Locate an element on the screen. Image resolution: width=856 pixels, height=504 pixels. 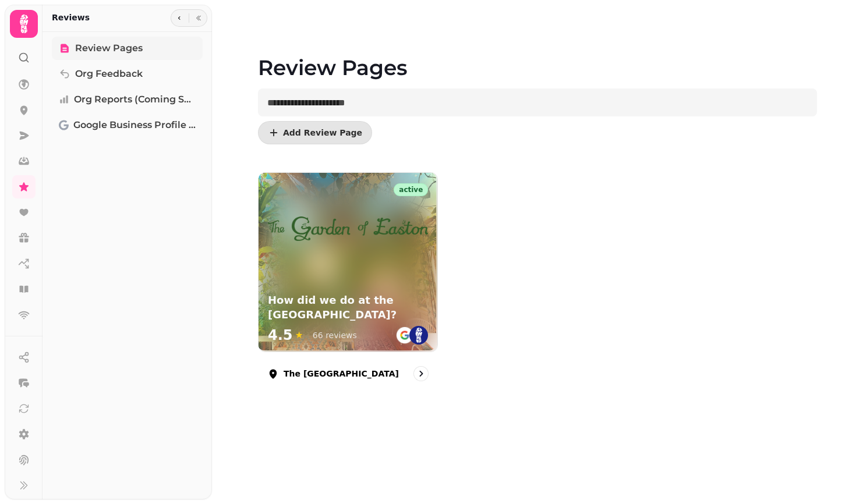
span: Org Feedback is located at coordinates (109, 74).